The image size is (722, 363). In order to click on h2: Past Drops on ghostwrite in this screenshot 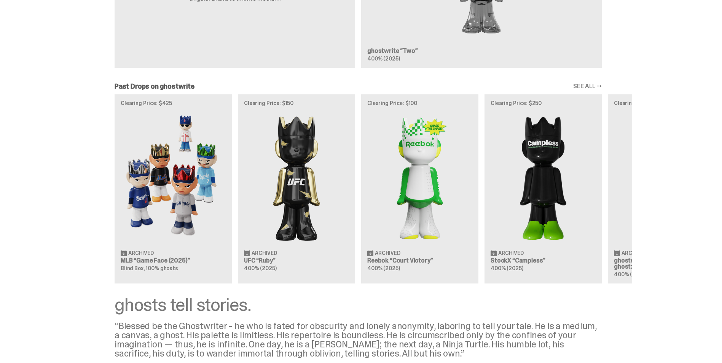, I will do `click(155, 86)`.